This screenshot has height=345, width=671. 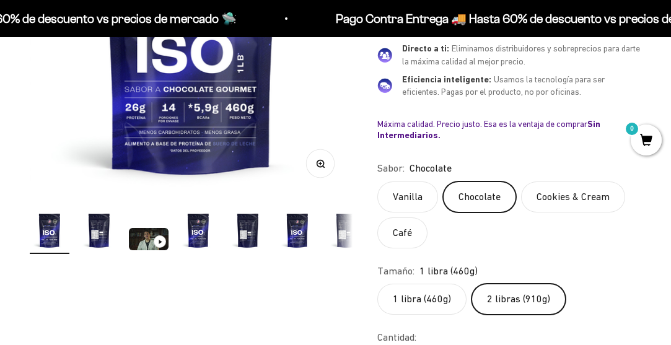 I want to click on span: Eficiencia inteligente:, so click(x=447, y=79).